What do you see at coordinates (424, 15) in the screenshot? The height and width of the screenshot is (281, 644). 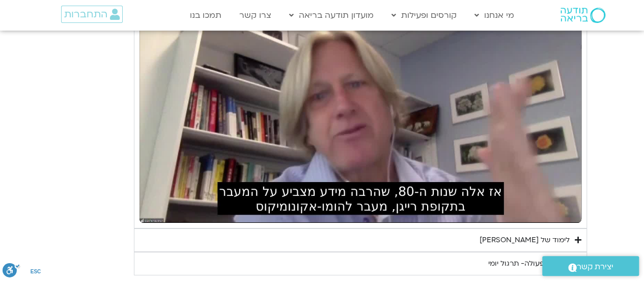 I see `a: קורסים ופעילות` at bounding box center [424, 15].